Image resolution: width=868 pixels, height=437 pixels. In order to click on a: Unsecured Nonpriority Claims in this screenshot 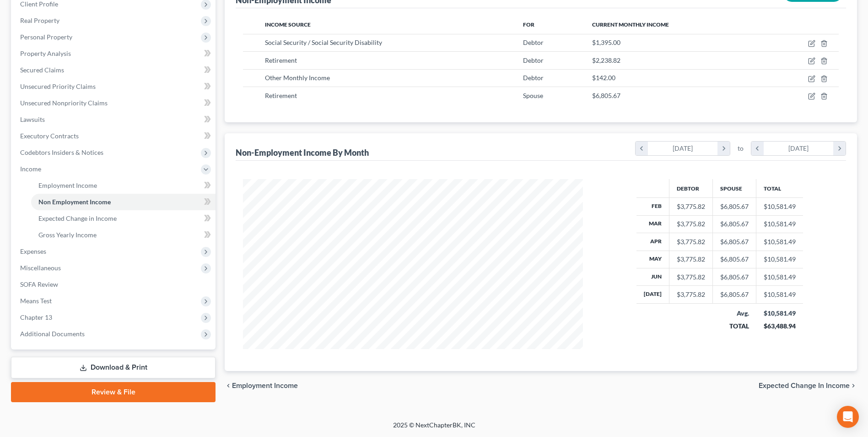, I will do `click(114, 103)`.